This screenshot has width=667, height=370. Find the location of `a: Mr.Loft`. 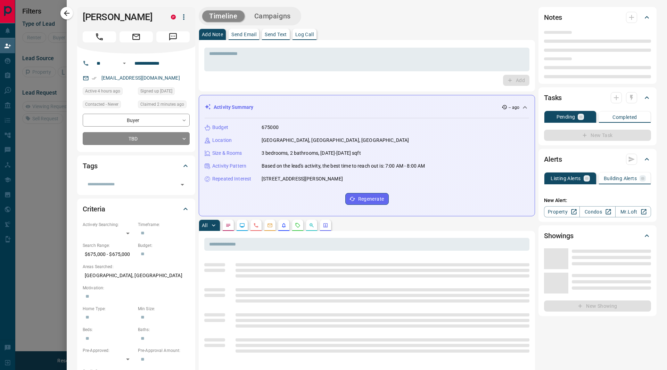

a: Mr.Loft is located at coordinates (633, 212).